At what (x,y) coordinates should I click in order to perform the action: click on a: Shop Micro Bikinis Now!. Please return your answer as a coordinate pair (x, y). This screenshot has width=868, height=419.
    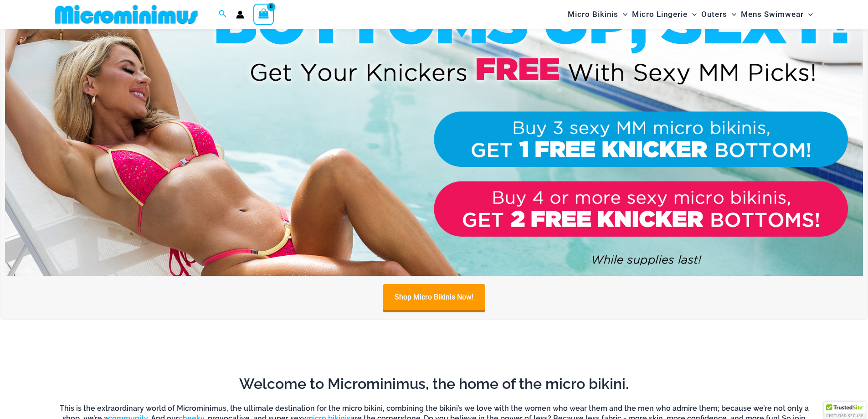
    Looking at the image, I should click on (434, 297).